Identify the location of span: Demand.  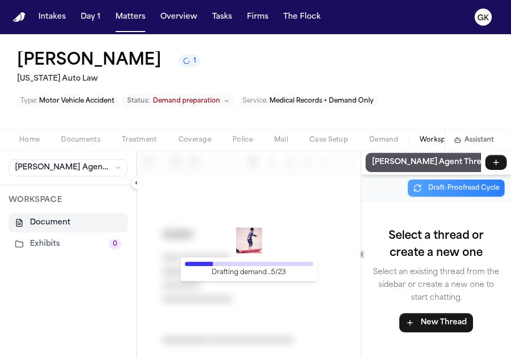
(384, 140).